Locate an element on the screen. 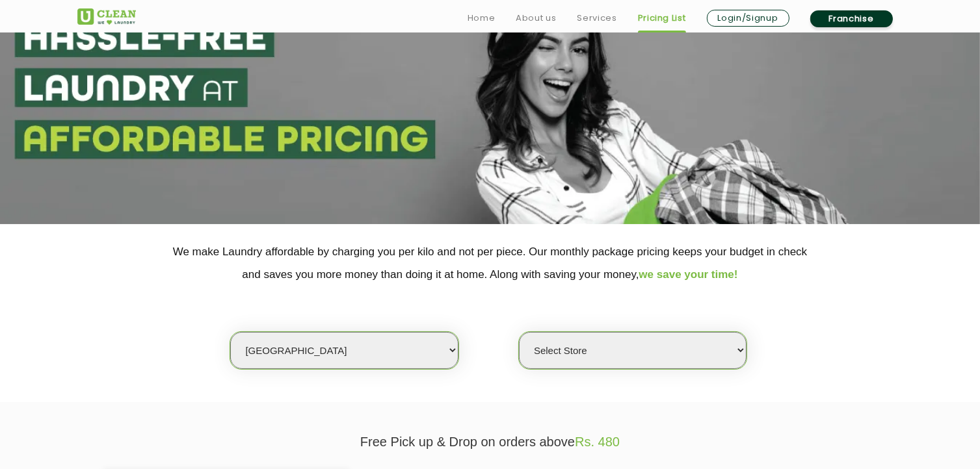 Image resolution: width=980 pixels, height=469 pixels. p: We make Laundry affordable by charging you per kilo and not per piece. Our monthly package pricin... is located at coordinates (491, 264).